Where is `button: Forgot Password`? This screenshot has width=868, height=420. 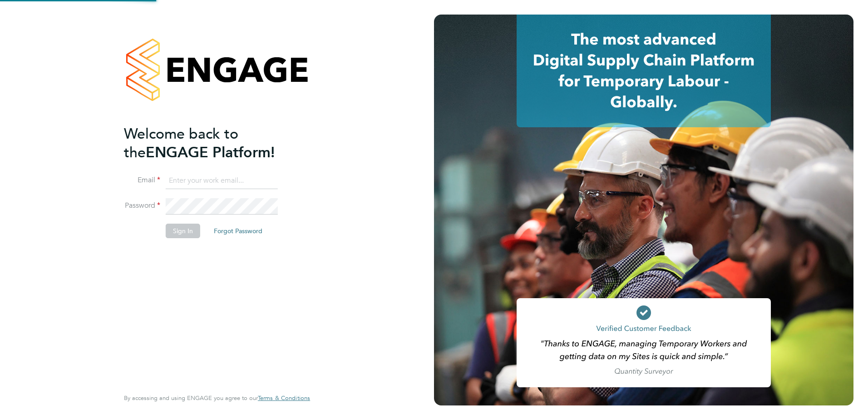
button: Forgot Password is located at coordinates (238, 231).